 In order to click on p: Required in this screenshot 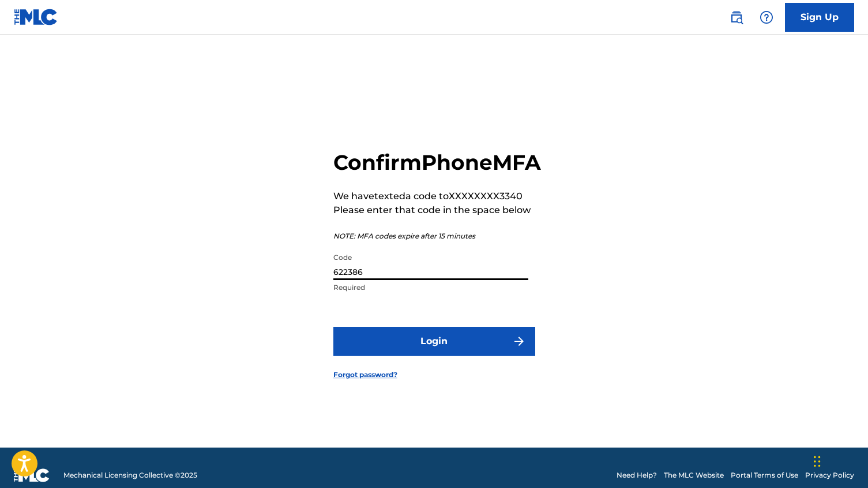, I will do `click(431, 288)`.